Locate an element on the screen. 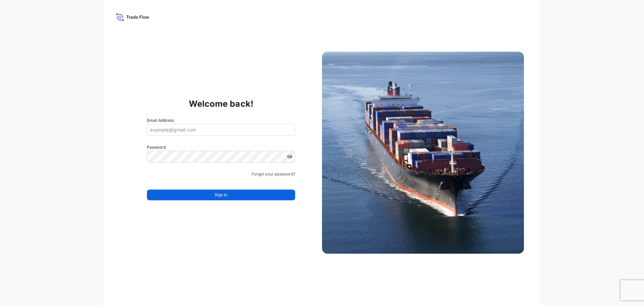  img: Ship illustration is located at coordinates (423, 152).